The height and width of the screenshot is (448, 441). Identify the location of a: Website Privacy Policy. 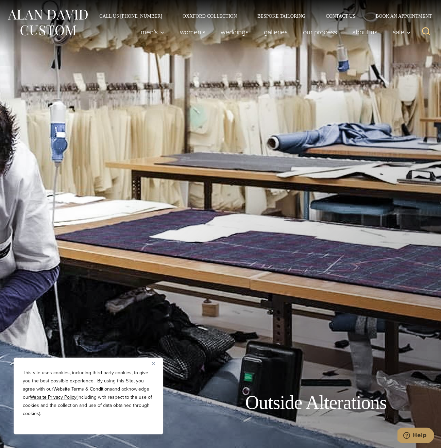
(53, 397).